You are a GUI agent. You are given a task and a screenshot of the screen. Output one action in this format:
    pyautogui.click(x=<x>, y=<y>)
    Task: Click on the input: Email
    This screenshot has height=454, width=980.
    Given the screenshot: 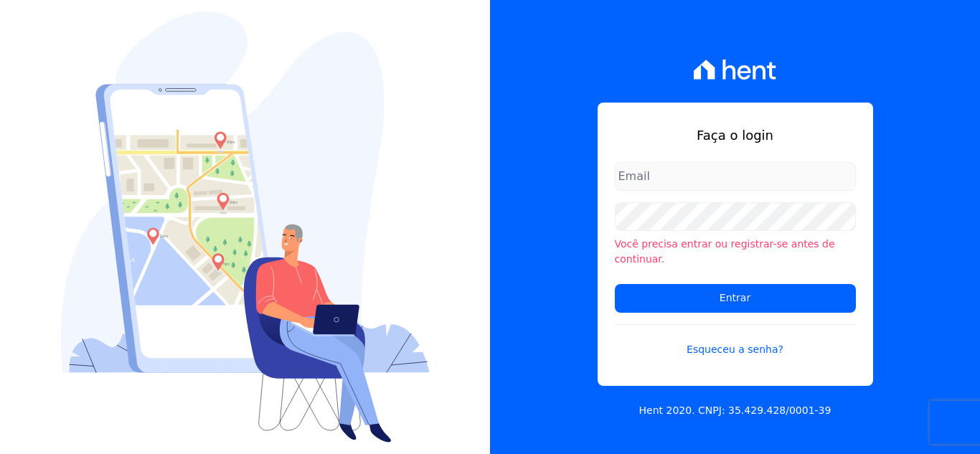 What is the action you would take?
    pyautogui.click(x=736, y=177)
    